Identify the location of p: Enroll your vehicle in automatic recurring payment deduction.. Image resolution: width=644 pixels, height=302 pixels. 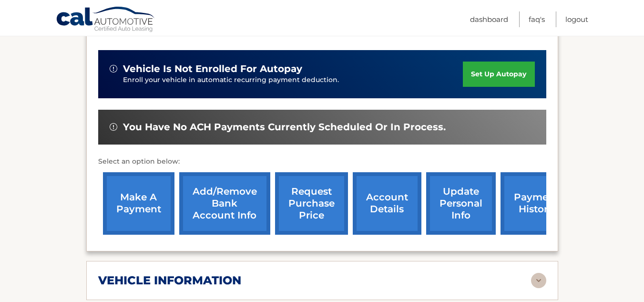
(293, 80).